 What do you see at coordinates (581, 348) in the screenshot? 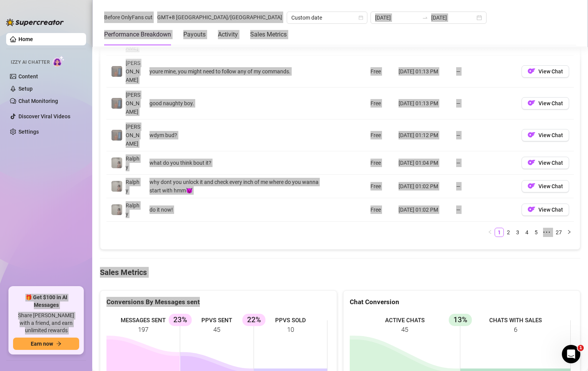
I see `span: 1` at bounding box center [581, 348].